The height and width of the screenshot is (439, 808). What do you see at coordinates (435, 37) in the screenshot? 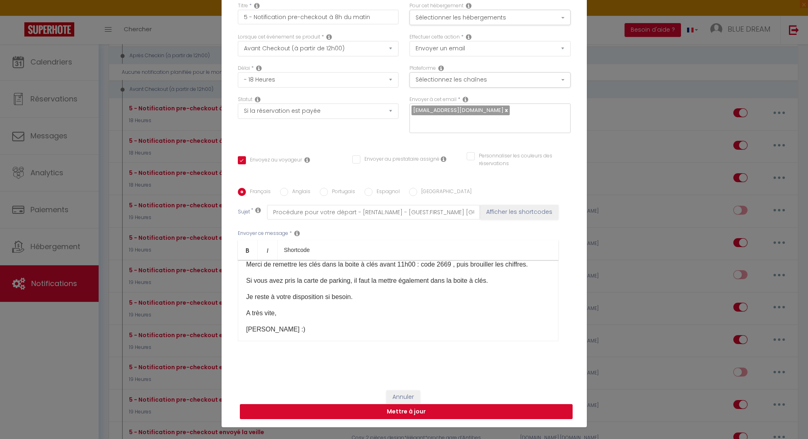
I see `label: Effectuer cette action` at bounding box center [435, 37].